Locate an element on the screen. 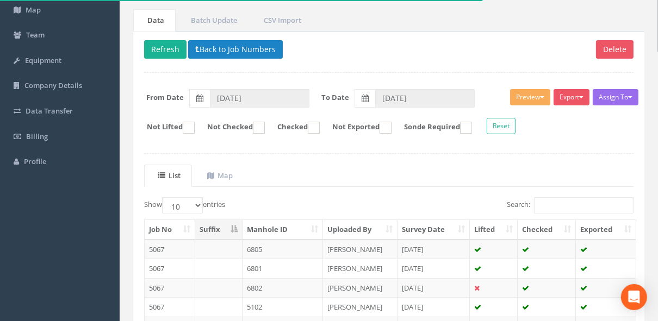 The width and height of the screenshot is (658, 321). label: To Date is located at coordinates (336, 97).